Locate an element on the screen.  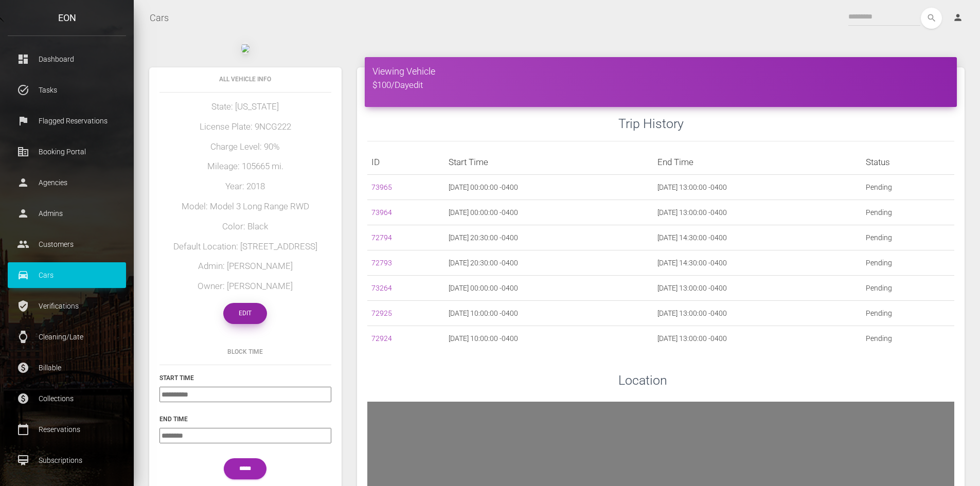
p: Customers is located at coordinates (67, 244).